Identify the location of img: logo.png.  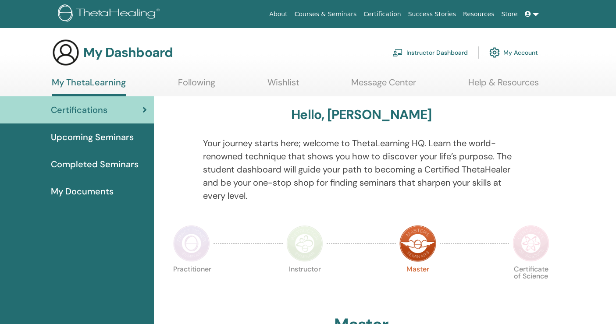
(110, 14).